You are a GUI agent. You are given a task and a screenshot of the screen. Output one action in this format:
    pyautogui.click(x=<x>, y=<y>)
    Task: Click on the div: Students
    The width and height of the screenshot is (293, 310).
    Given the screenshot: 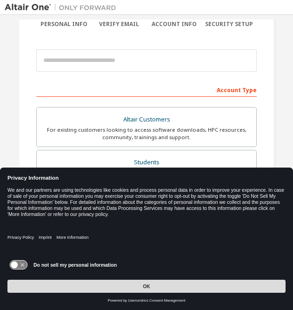 What is the action you would take?
    pyautogui.click(x=147, y=162)
    